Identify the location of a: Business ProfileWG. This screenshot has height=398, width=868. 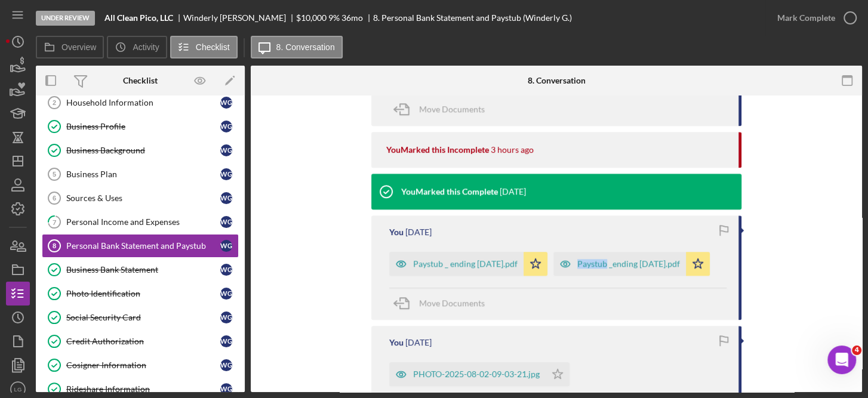
(140, 126).